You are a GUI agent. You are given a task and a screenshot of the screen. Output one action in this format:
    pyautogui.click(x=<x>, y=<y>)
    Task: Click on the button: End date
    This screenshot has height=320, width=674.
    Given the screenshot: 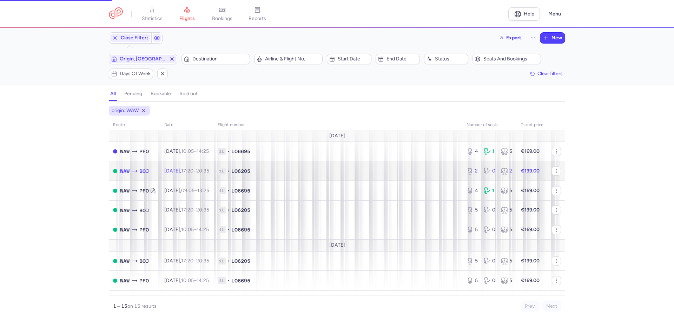 What is the action you would take?
    pyautogui.click(x=398, y=59)
    